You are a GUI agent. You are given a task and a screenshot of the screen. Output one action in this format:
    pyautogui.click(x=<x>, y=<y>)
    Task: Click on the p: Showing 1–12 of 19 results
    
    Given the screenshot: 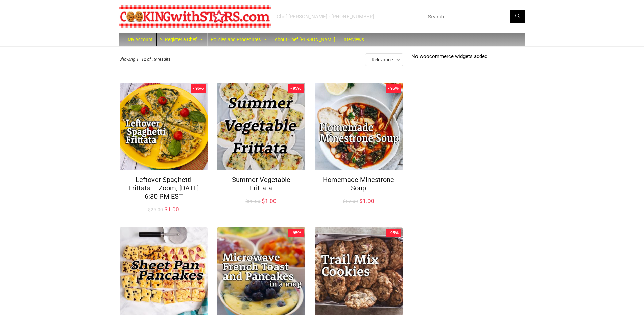 What is the action you would take?
    pyautogui.click(x=147, y=59)
    